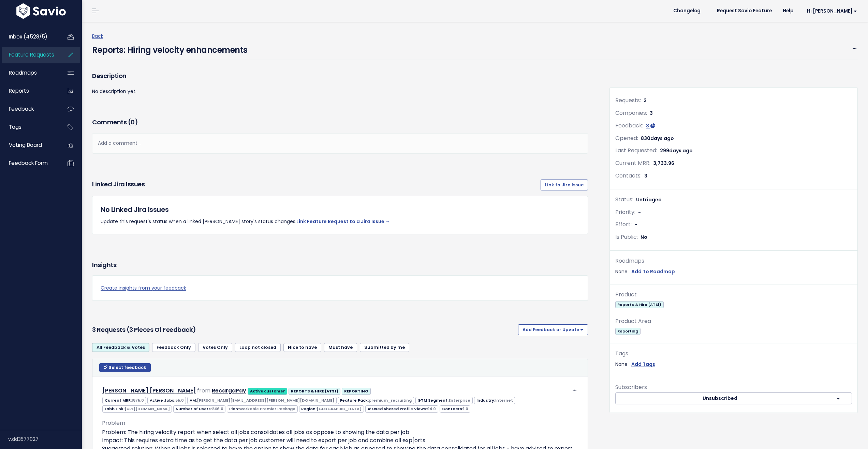  What do you see at coordinates (120, 347) in the screenshot?
I see `a: All Feedback & Votes` at bounding box center [120, 347].